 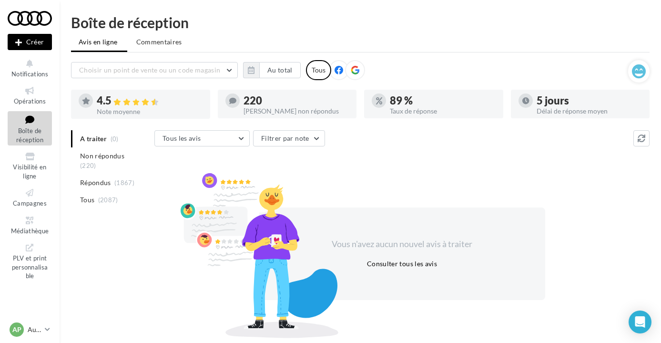 I want to click on span: Choisir un point de vente ou un code magasin, so click(x=150, y=70).